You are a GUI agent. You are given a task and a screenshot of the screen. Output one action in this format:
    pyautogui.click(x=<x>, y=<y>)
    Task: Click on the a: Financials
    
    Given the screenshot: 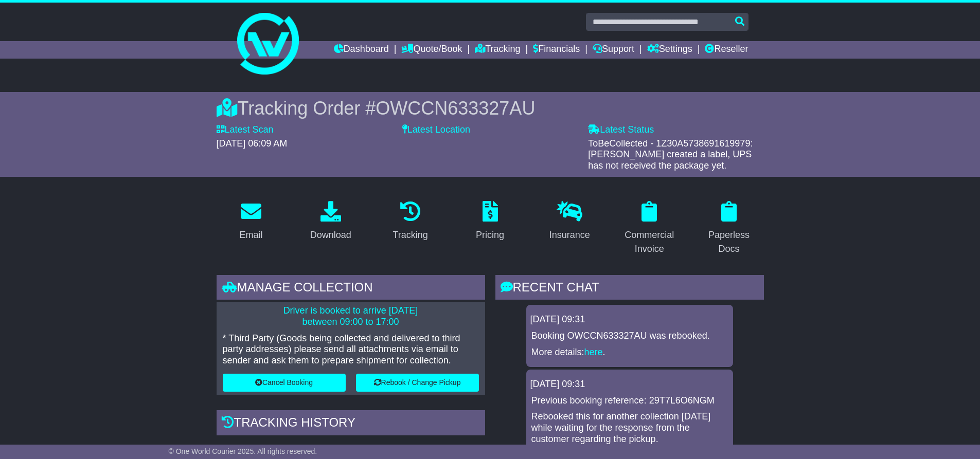 What is the action you would take?
    pyautogui.click(x=556, y=50)
    